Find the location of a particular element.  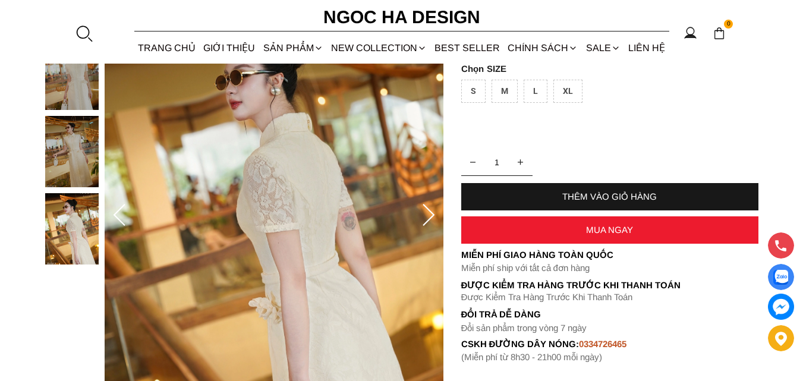

img: img-CART-ICON-ksit0nf1 is located at coordinates (719, 33).